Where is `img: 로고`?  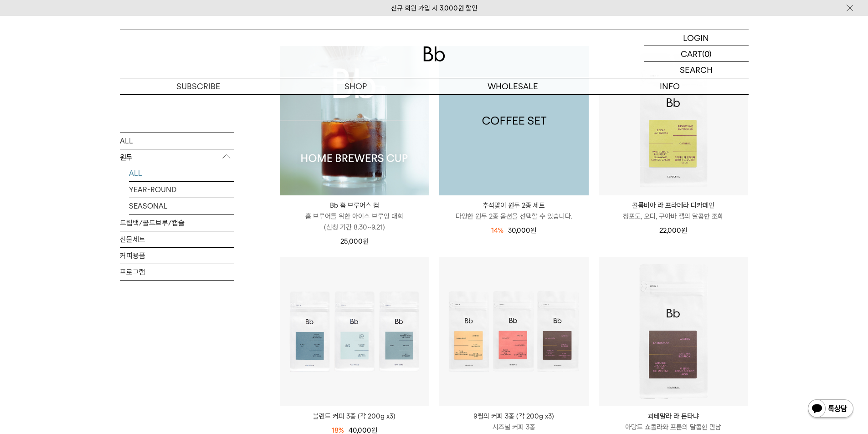 img: 로고 is located at coordinates (434, 54).